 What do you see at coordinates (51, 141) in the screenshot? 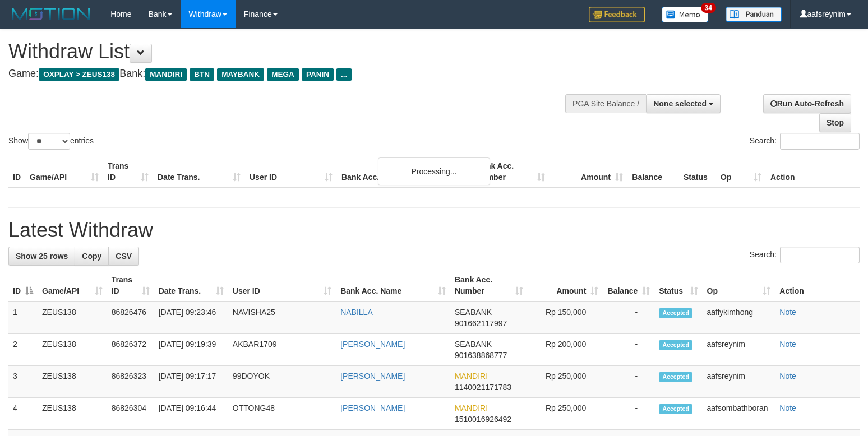
I see `label: Show entries` at bounding box center [51, 141].